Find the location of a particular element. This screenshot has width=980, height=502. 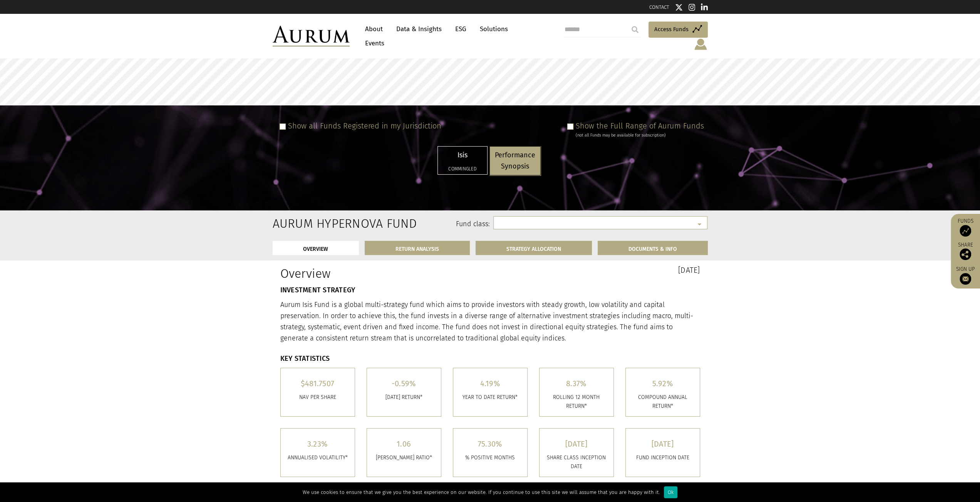

h5: 8.37% is located at coordinates (576, 384).